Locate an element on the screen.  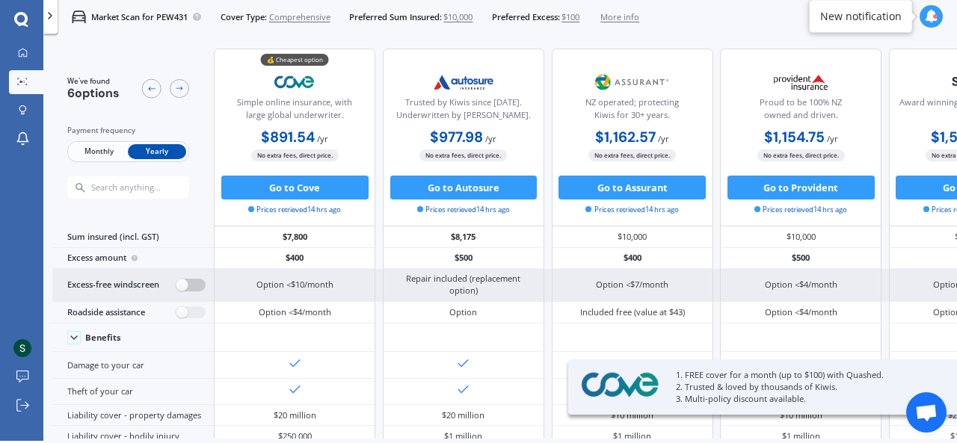
input: Search anything... is located at coordinates (151, 188).